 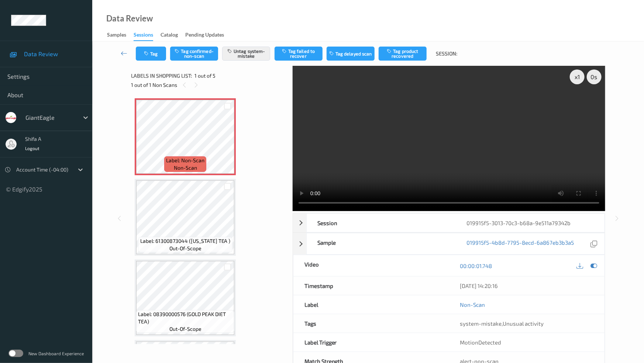 I want to click on button: Tag delayed scan, so click(x=350, y=54).